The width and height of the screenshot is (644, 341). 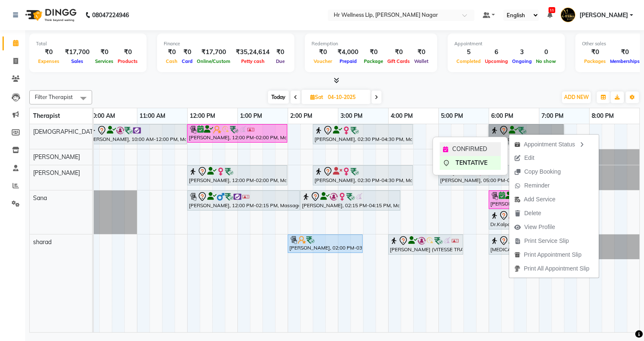 I want to click on span: Add Service, so click(x=539, y=199).